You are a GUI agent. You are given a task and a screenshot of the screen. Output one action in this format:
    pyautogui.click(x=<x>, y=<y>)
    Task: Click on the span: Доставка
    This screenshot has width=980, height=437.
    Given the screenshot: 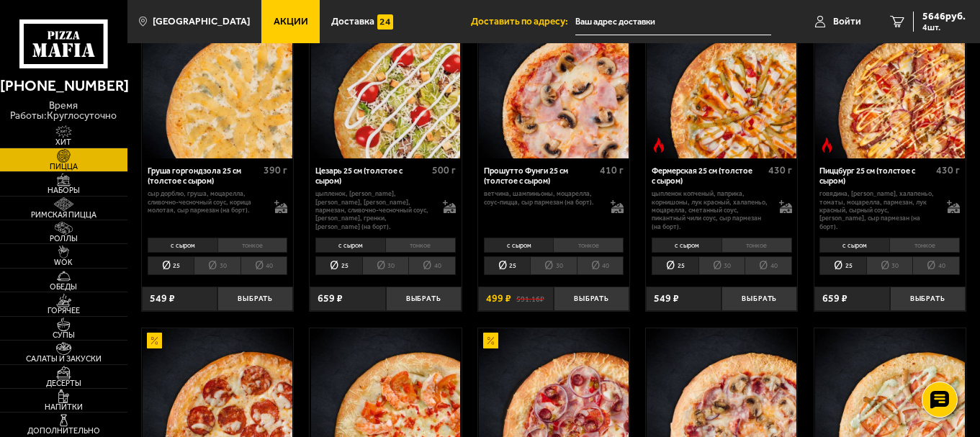 What is the action you would take?
    pyautogui.click(x=353, y=22)
    